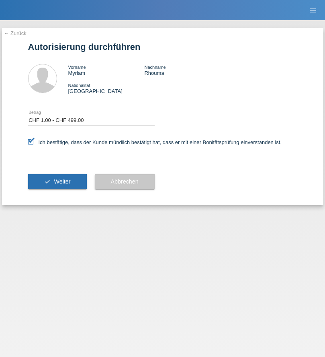 This screenshot has height=357, width=325. Describe the element at coordinates (107, 70) in the screenshot. I see `div: Myriam` at that location.